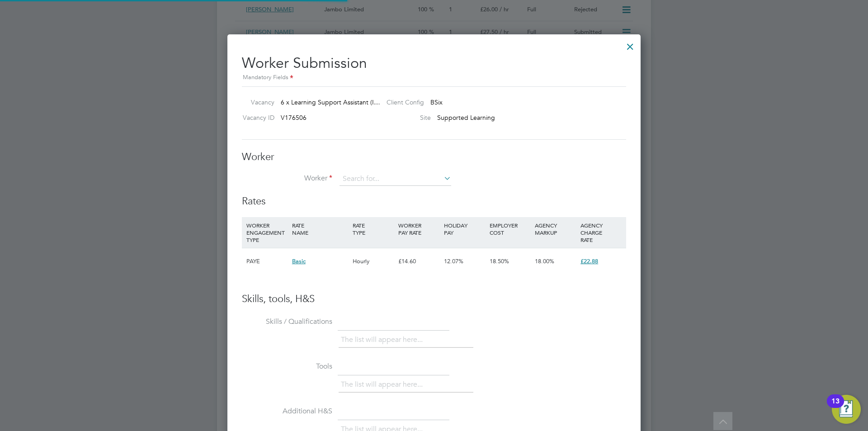 This screenshot has height=431, width=868. Describe the element at coordinates (287, 411) in the screenshot. I see `label: Additional H&S` at that location.